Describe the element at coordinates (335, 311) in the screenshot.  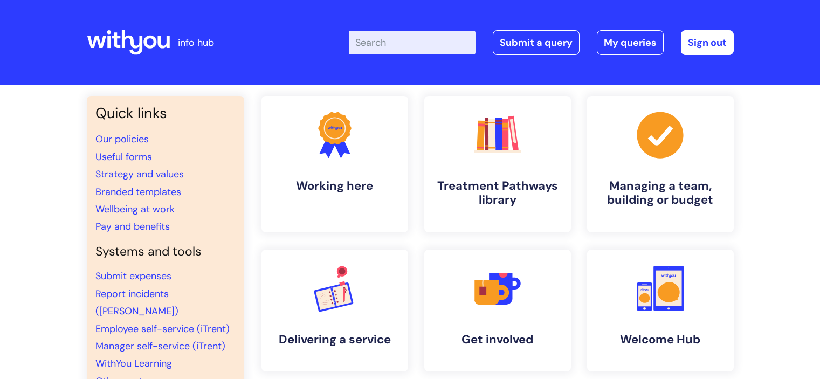
I see `a: Delivering a service` at that location.